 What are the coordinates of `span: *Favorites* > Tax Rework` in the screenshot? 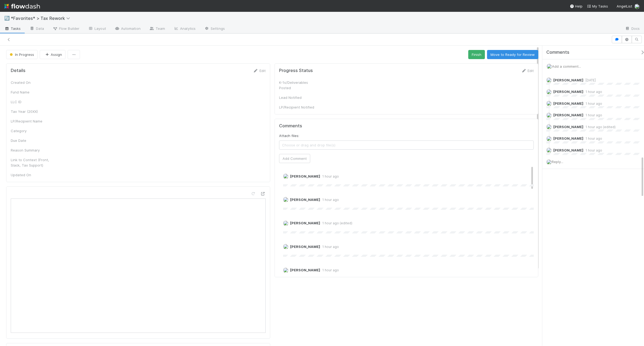 It's located at (42, 18).